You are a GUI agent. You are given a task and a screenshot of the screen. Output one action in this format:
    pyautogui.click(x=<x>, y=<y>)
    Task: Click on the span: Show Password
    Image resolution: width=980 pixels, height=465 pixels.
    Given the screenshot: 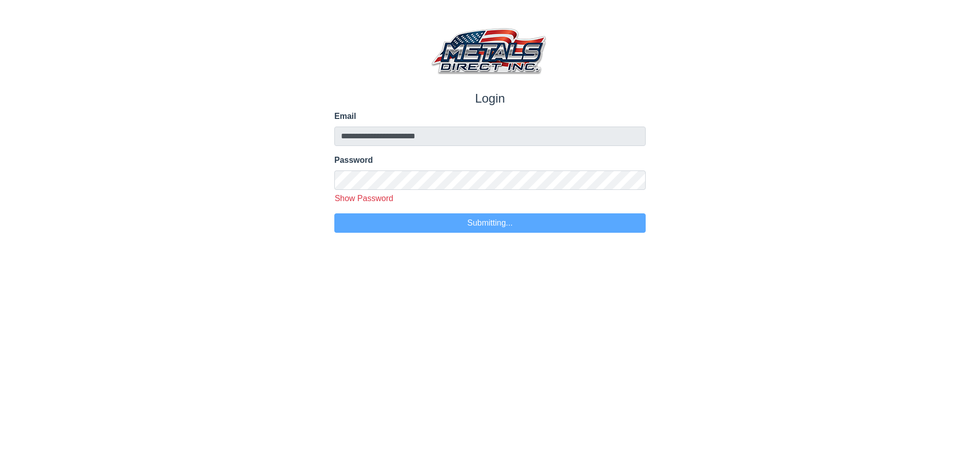 What is the action you would take?
    pyautogui.click(x=364, y=198)
    